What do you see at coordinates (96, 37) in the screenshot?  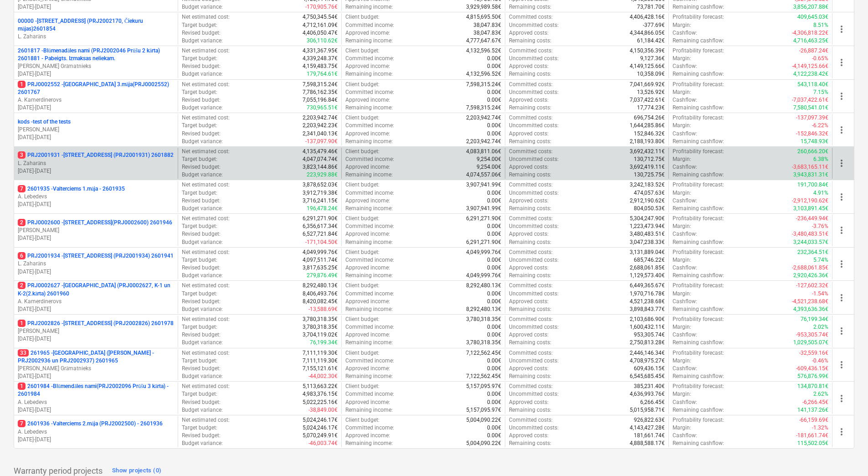 I see `p: L. Zaharāns` at bounding box center [96, 37].